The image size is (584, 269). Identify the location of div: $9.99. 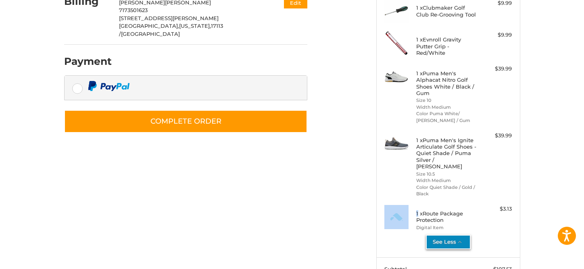
(496, 35).